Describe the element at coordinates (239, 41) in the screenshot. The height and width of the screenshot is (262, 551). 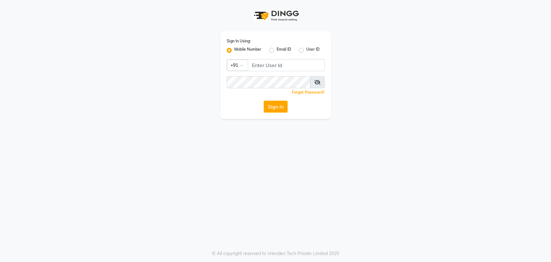
I see `label: Sign In Using:` at that location.